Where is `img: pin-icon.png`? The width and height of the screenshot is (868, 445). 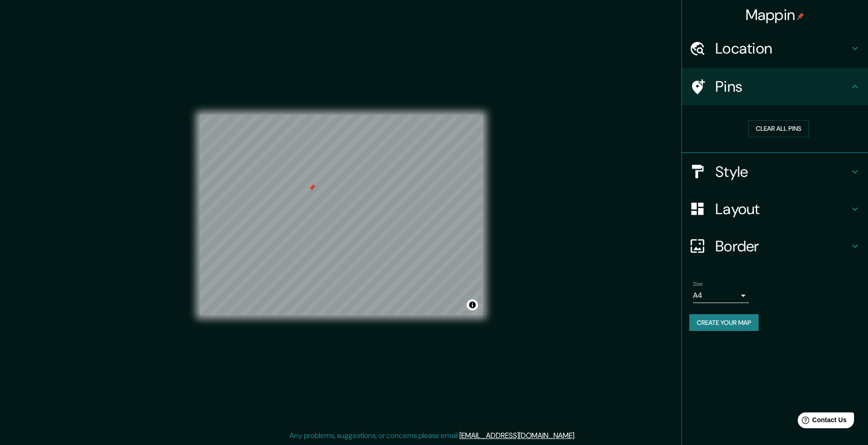 img: pin-icon.png is located at coordinates (801, 16).